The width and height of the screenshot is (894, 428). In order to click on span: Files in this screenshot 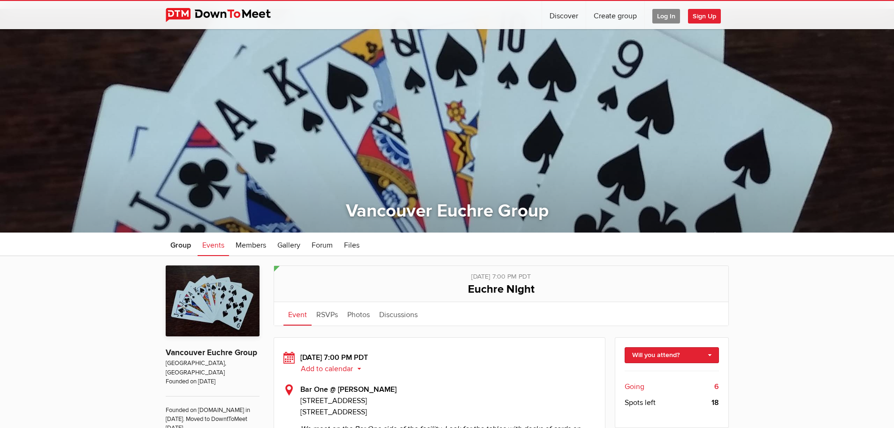, I will do `click(351, 245)`.